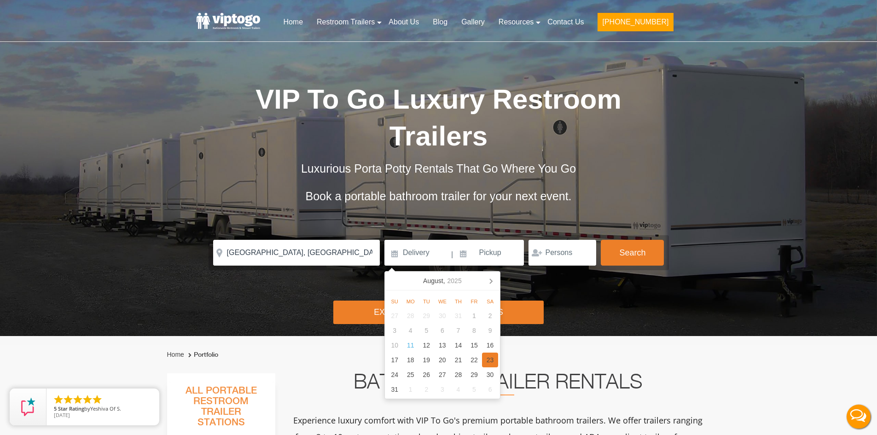  I want to click on img: Review Rating, so click(28, 407).